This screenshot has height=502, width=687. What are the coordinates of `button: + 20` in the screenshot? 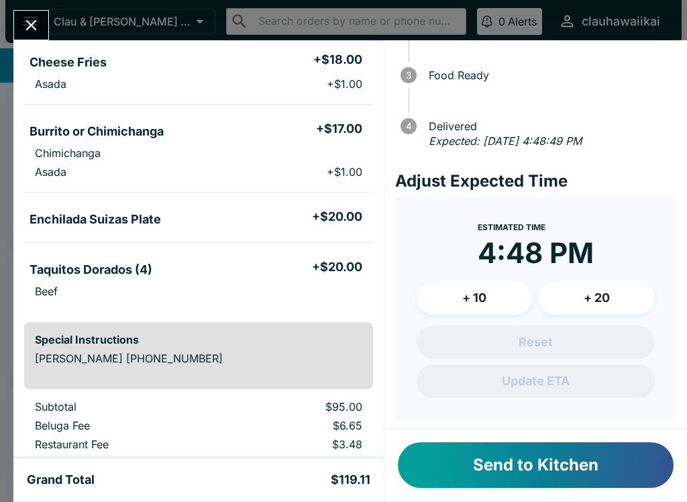 It's located at (596, 298).